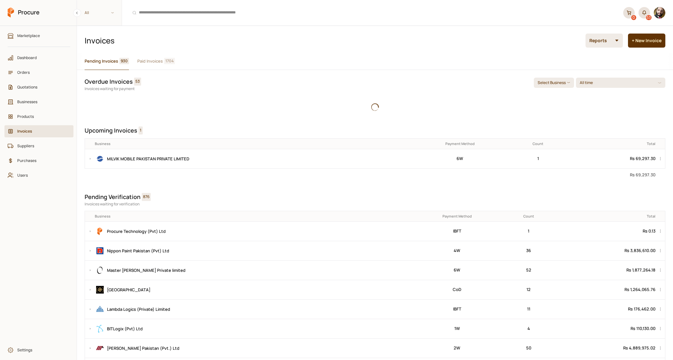  Describe the element at coordinates (41, 35) in the screenshot. I see `span: Marketplace` at that location.